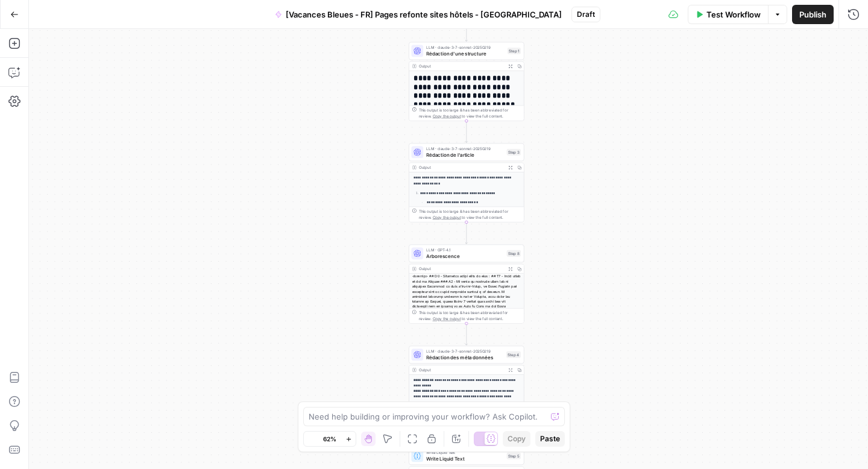  What do you see at coordinates (465, 53) in the screenshot?
I see `span: Rédaction d'une structure` at bounding box center [465, 53].